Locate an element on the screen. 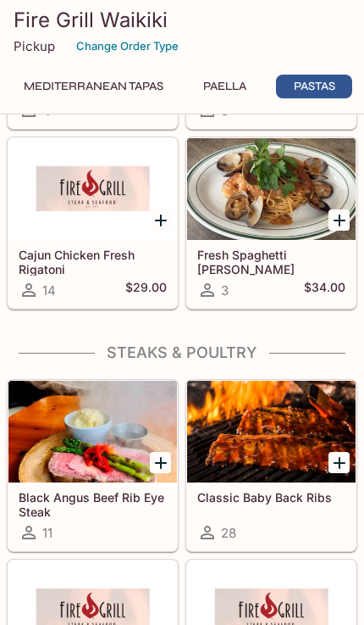  div: Classic Baby Back Ribs is located at coordinates (271, 431).